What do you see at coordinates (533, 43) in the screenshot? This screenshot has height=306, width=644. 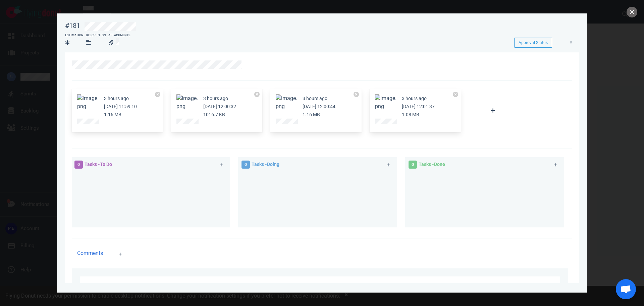 I see `button: Approval Status` at bounding box center [533, 43].